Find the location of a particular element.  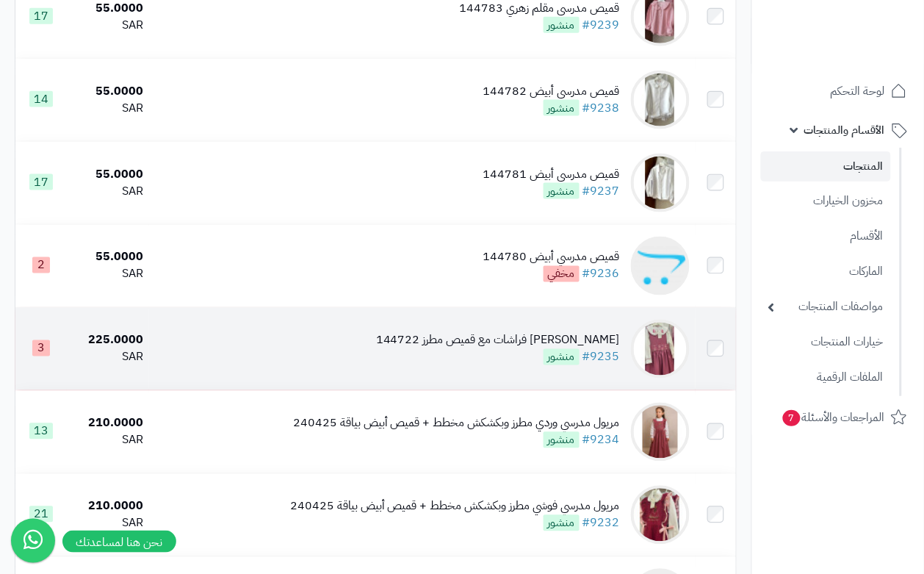

a: #9235 is located at coordinates (601, 357).